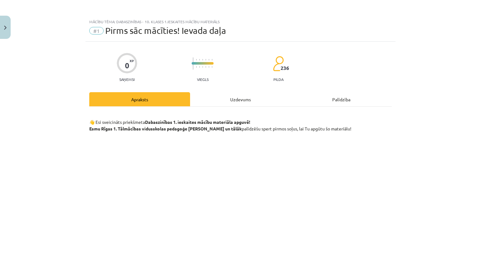 The width and height of the screenshot is (481, 259). I want to click on div: Uzdevums, so click(240, 99).